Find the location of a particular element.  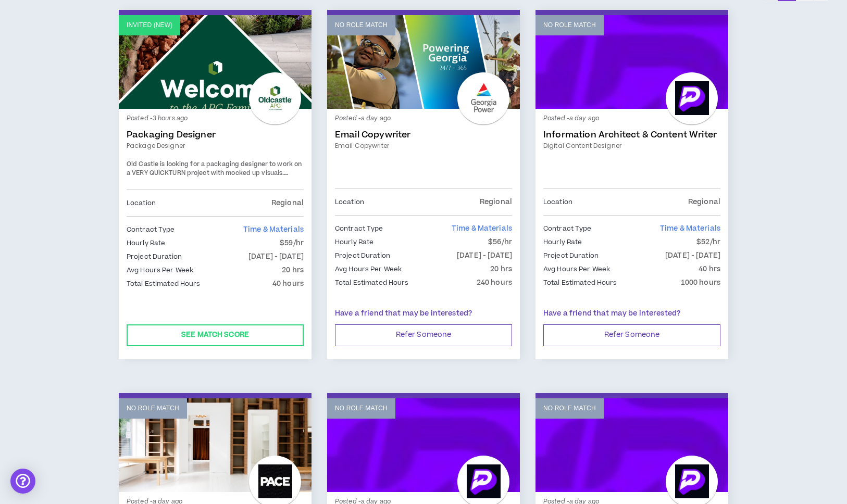

a: Packaging Designer is located at coordinates (216, 135).